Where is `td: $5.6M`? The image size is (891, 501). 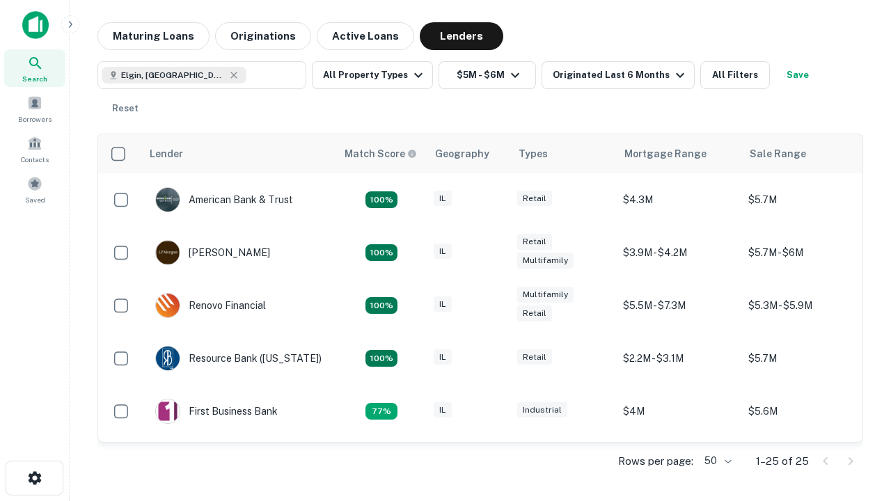 td: $5.6M is located at coordinates (804, 412).